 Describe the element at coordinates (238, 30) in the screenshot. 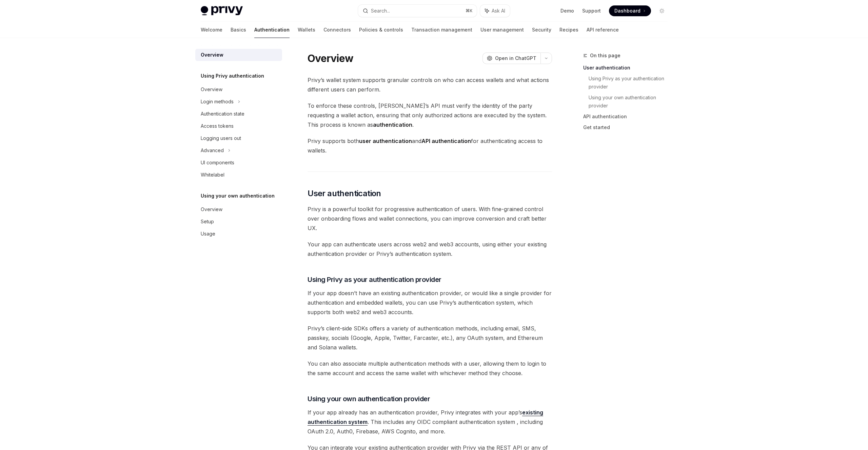

I see `a: Basics` at that location.